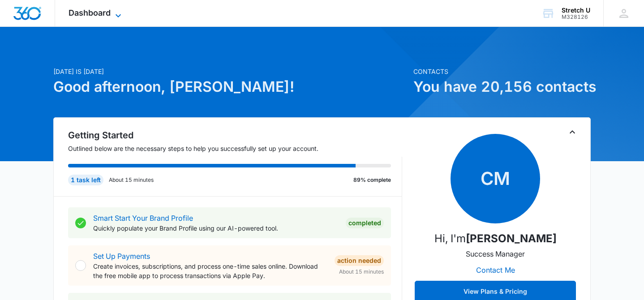  What do you see at coordinates (361, 272) in the screenshot?
I see `span: About 15 minutes` at bounding box center [361, 272].